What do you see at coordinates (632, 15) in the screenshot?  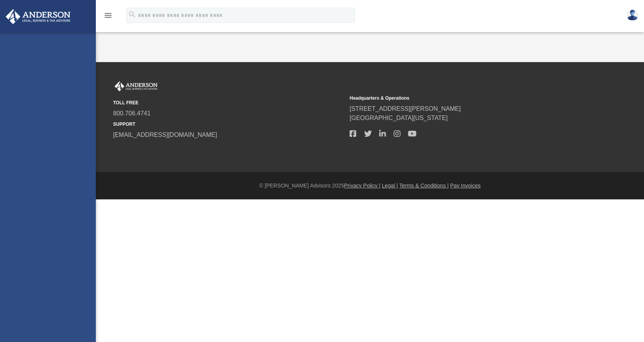 I see `img: User Pic` at bounding box center [632, 15].